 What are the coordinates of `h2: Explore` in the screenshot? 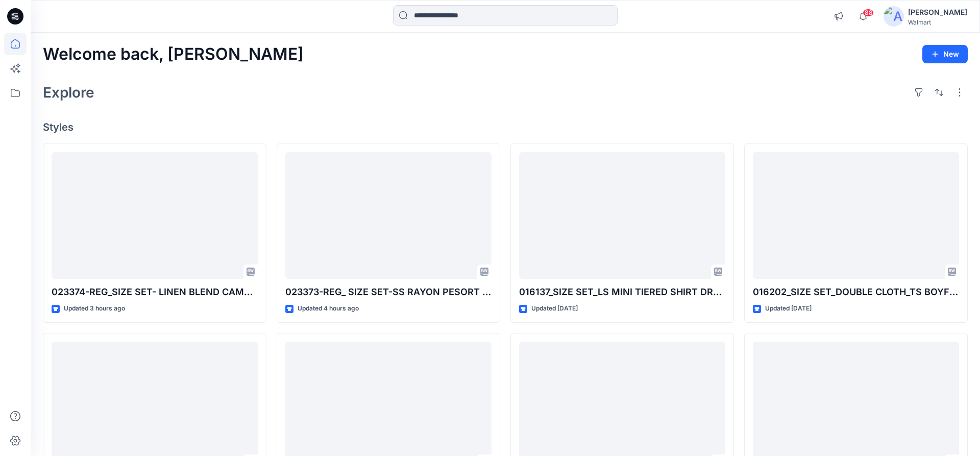 It's located at (69, 92).